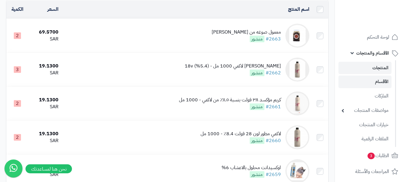 The height and width of the screenshot is (182, 405). What do you see at coordinates (298, 104) in the screenshot?
I see `img: كريم مؤكسد ٣٨ فولت بنسبة ١١.٥٪ من لاكمي - 1000 مل` at bounding box center [298, 104].